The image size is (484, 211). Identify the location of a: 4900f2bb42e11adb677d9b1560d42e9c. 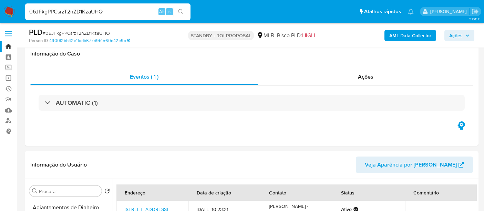
(90, 41).